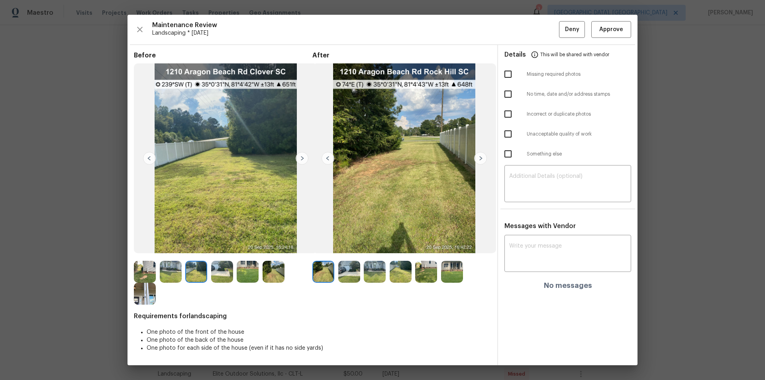 The image size is (765, 380). What do you see at coordinates (568, 74) in the screenshot?
I see `div: Missing required photos` at bounding box center [568, 74].